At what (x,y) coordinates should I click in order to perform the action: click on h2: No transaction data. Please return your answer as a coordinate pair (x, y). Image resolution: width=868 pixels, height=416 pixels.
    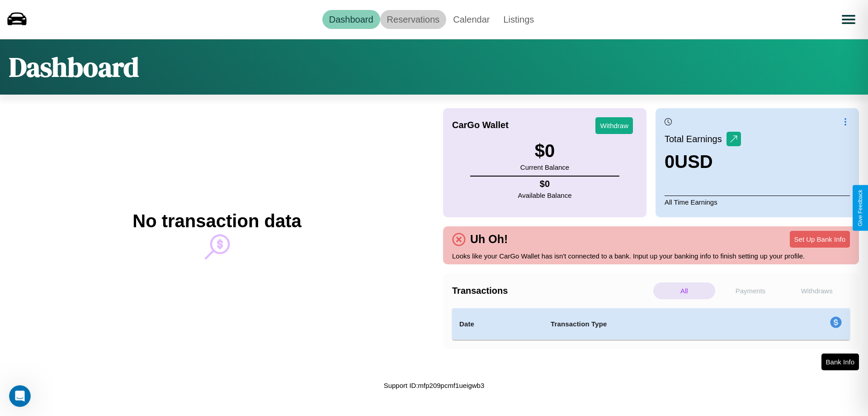
    Looking at the image, I should click on (217, 220).